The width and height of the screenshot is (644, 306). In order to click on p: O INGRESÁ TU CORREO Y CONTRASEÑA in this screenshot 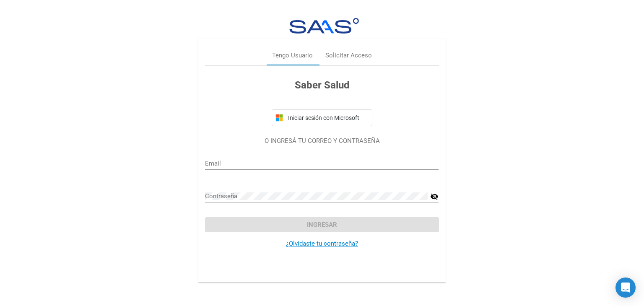, I will do `click(321, 141)`.